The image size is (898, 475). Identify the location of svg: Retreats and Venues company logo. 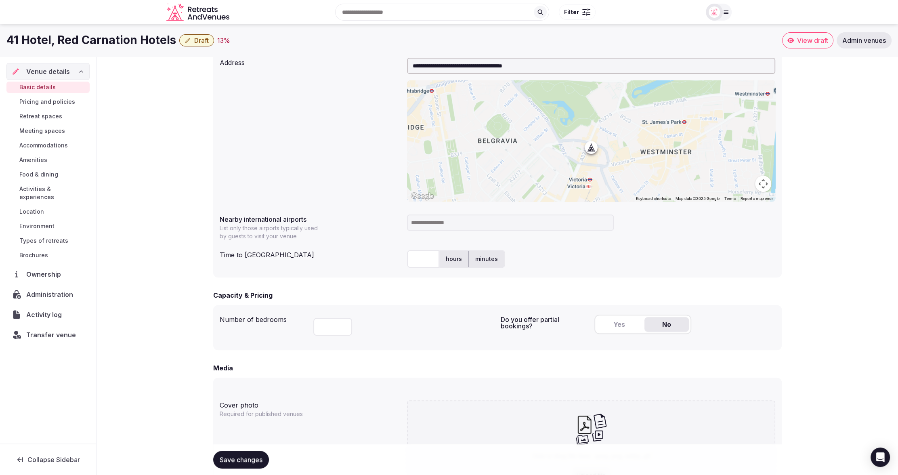
(199, 12).